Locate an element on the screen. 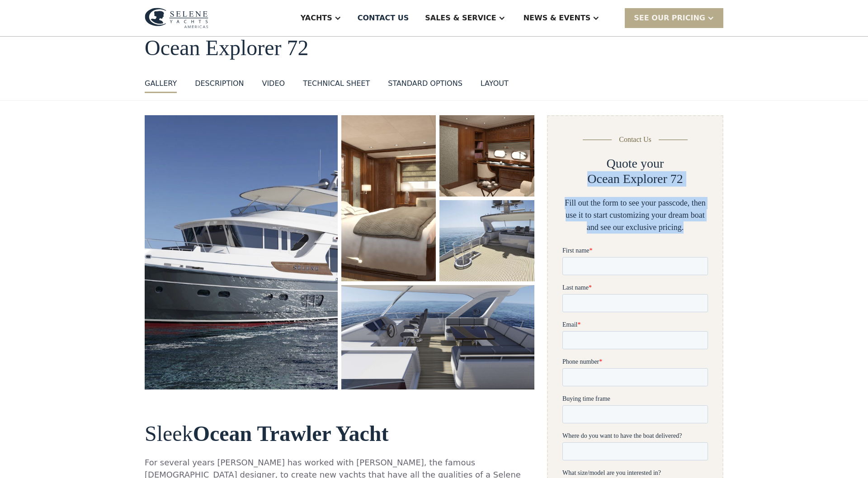 Image resolution: width=868 pixels, height=478 pixels. a: VIDEO is located at coordinates (273, 86).